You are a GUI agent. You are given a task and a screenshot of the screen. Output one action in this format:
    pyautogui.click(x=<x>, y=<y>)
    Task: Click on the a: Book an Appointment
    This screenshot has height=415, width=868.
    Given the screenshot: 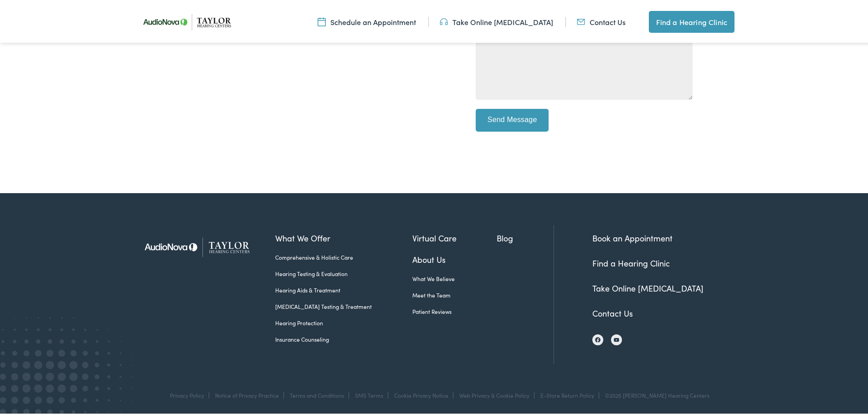 What is the action you would take?
    pyautogui.click(x=633, y=236)
    